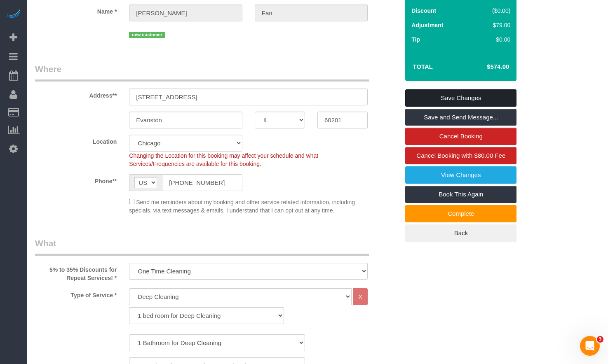  What do you see at coordinates (491, 39) in the screenshot?
I see `div: $0.00` at bounding box center [491, 39].